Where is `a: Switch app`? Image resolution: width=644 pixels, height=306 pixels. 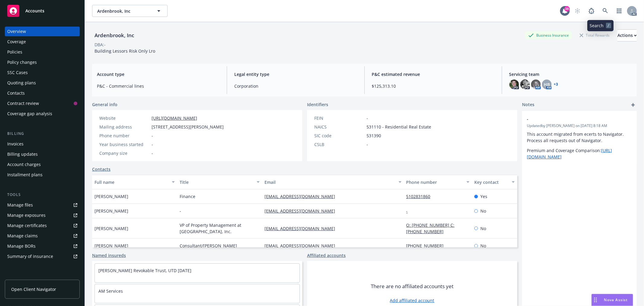 a: Switch app is located at coordinates (619, 11).